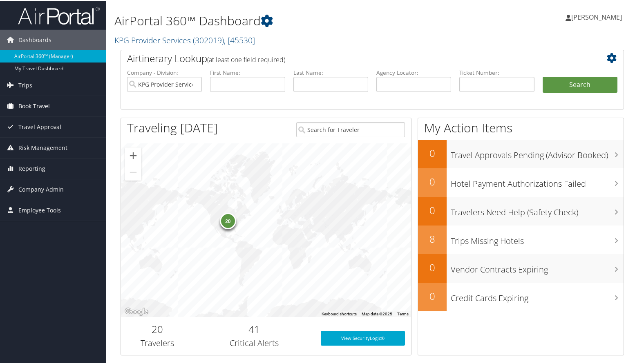 The image size is (635, 364). Describe the element at coordinates (521, 239) in the screenshot. I see `a: 8Trips Missing Hotels` at that location.